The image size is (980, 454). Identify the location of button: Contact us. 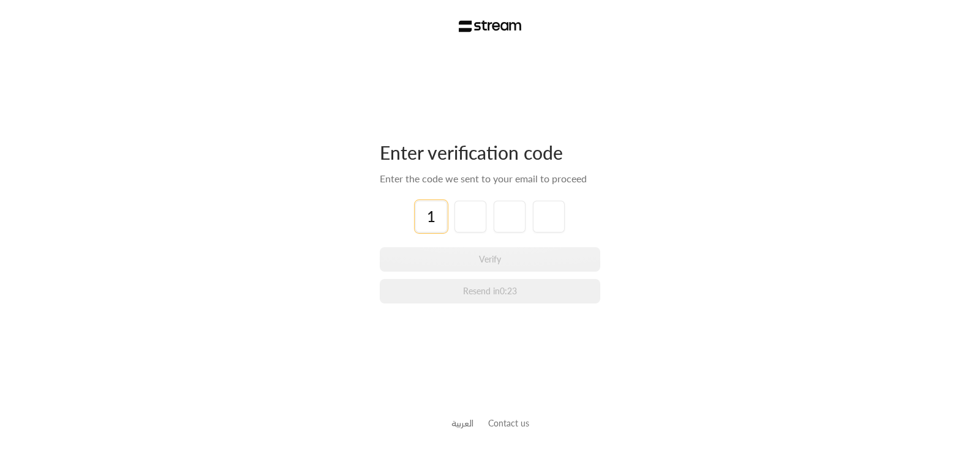
(509, 423).